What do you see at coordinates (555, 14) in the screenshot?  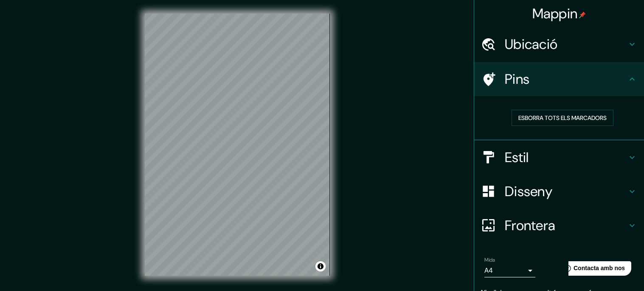 I see `font: Mappin` at bounding box center [555, 14].